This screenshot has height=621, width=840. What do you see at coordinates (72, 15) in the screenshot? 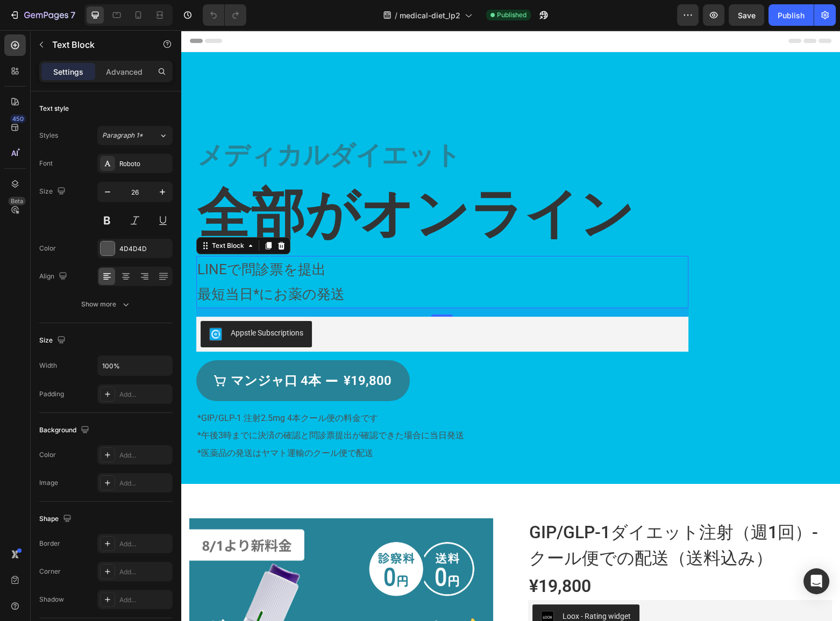
I see `p: 7` at bounding box center [72, 15].